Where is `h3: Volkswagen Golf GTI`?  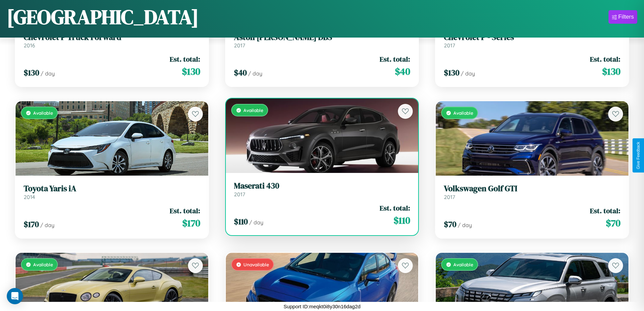
h3: Volkswagen Golf GTI is located at coordinates (532, 189).